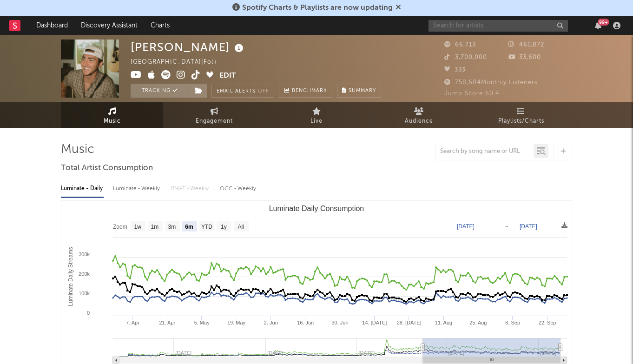  What do you see at coordinates (419, 115) in the screenshot?
I see `a: Audience` at bounding box center [419, 115].